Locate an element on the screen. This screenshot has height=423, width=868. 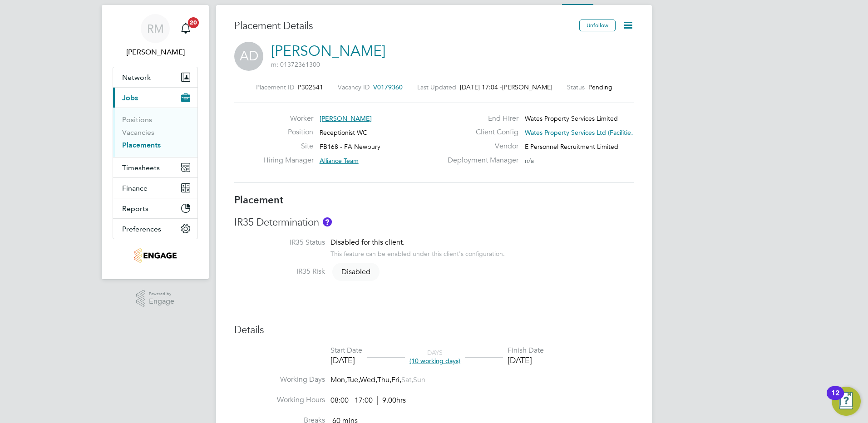
button: Reports is located at coordinates (155, 209).